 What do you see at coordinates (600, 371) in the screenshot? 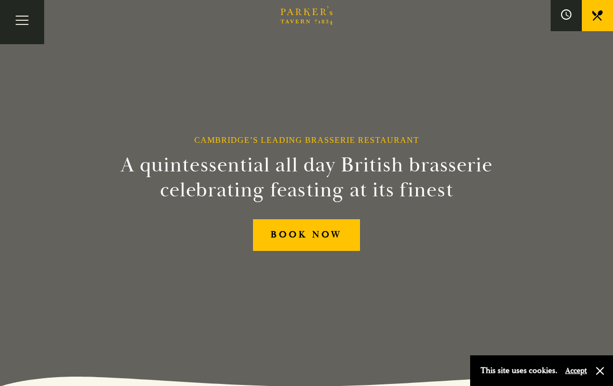
I see `button: Close and accept` at bounding box center [600, 371].